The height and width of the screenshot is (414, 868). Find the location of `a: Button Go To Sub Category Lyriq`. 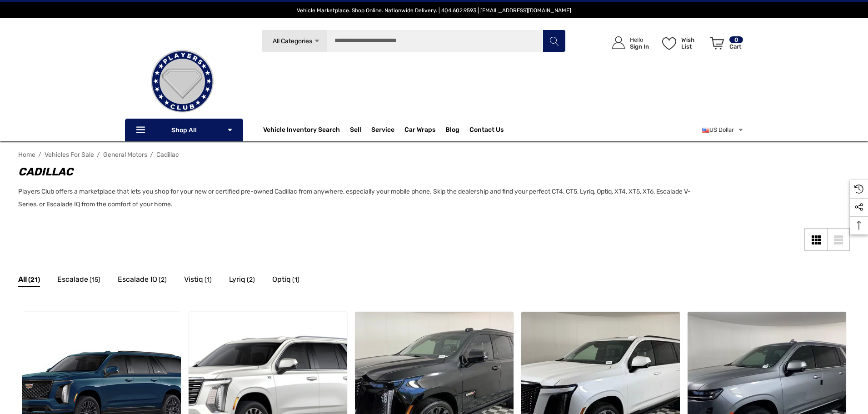

a: Button Go To Sub Category Lyriq is located at coordinates (242, 281).